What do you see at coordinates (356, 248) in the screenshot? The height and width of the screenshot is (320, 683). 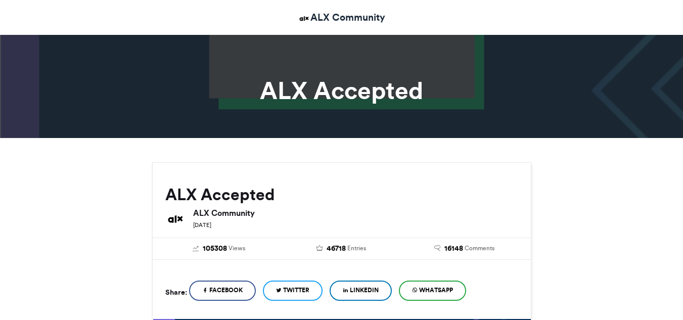 I see `span: Entries` at bounding box center [356, 248].